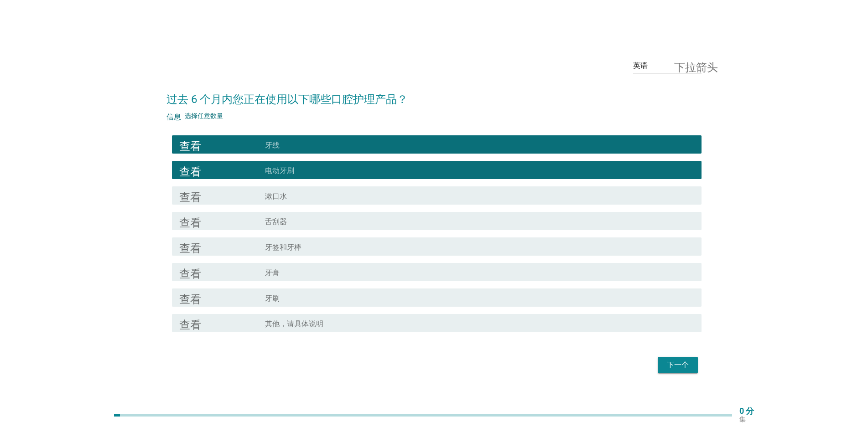 The height and width of the screenshot is (427, 868). Describe the element at coordinates (743, 420) in the screenshot. I see `font: 集` at that location.